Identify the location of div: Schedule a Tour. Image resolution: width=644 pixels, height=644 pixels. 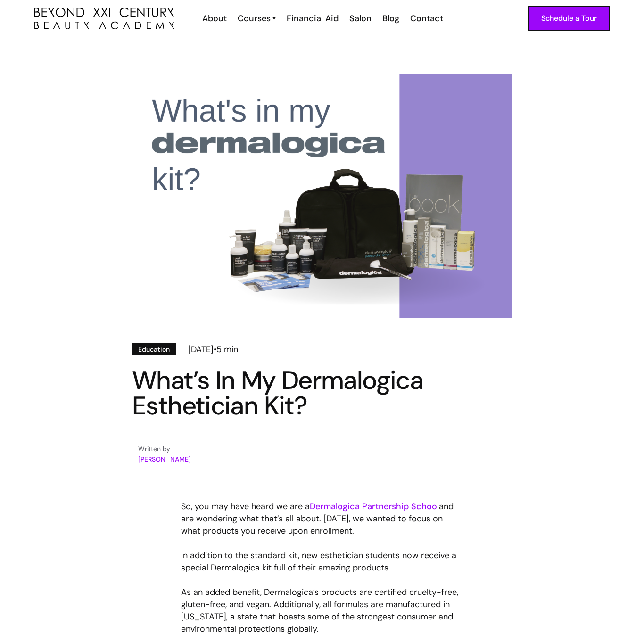
(569, 18).